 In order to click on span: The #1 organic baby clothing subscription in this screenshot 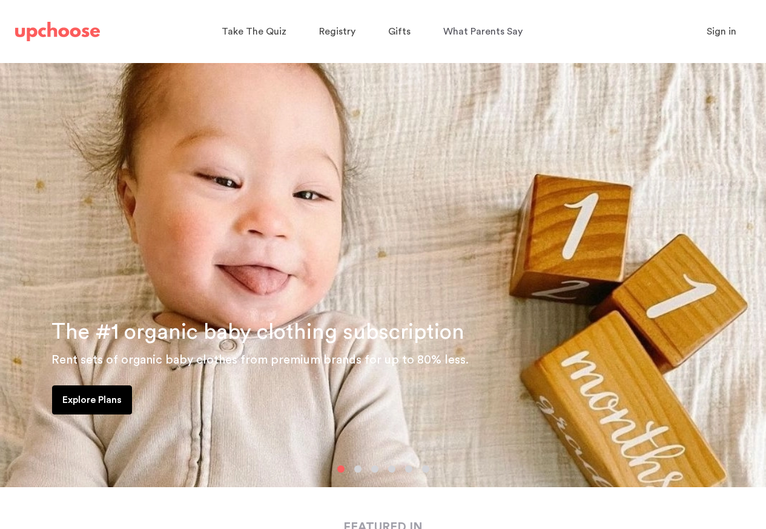, I will do `click(258, 332)`.